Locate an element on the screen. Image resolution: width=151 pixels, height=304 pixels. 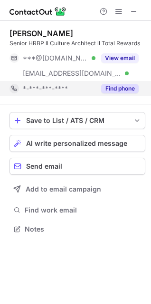
span: Send email is located at coordinates (44, 166).